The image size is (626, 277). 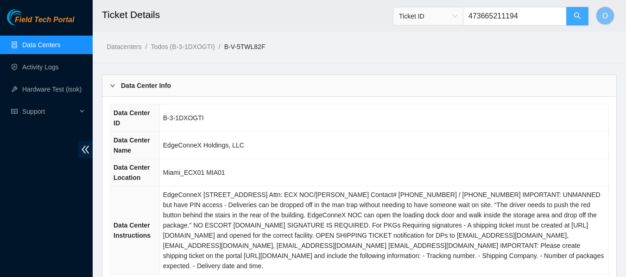 What do you see at coordinates (428, 16) in the screenshot?
I see `span: Ticket ID` at bounding box center [428, 16].